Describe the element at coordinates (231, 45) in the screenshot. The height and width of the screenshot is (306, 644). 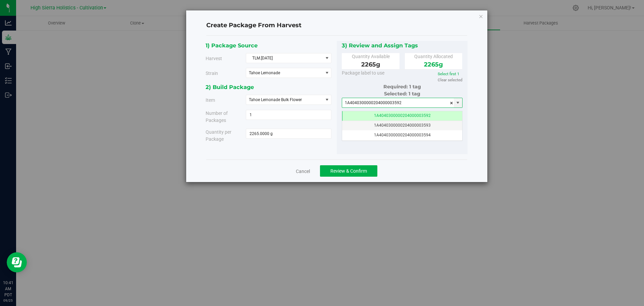
I see `span: 1) Package Source` at that location.